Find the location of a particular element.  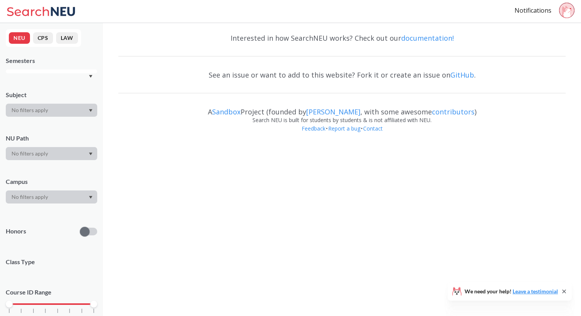

div: A Project (founded by , with some awesome ) is located at coordinates (342, 108).